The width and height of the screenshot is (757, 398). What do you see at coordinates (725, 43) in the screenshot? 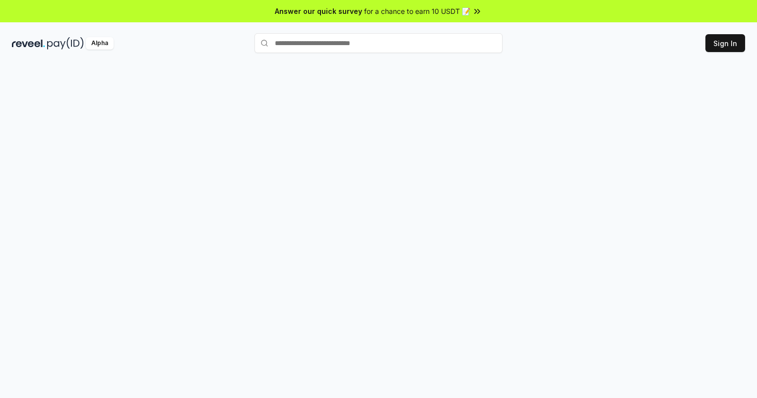
I see `button: Sign In` at bounding box center [725, 43].